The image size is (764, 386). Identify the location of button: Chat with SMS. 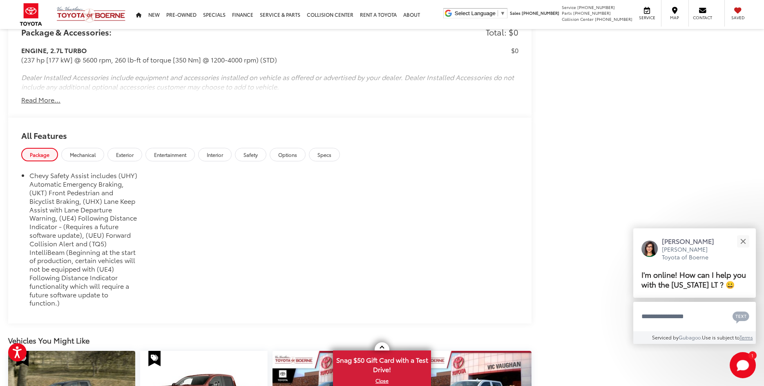
(741, 316).